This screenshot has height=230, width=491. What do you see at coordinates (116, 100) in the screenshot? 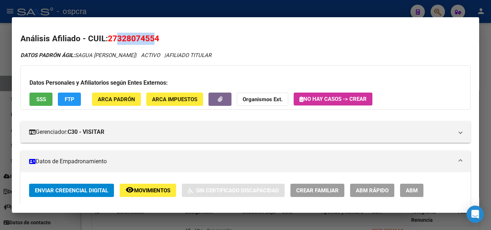
I see `span: ARCA Padrón` at bounding box center [116, 100].